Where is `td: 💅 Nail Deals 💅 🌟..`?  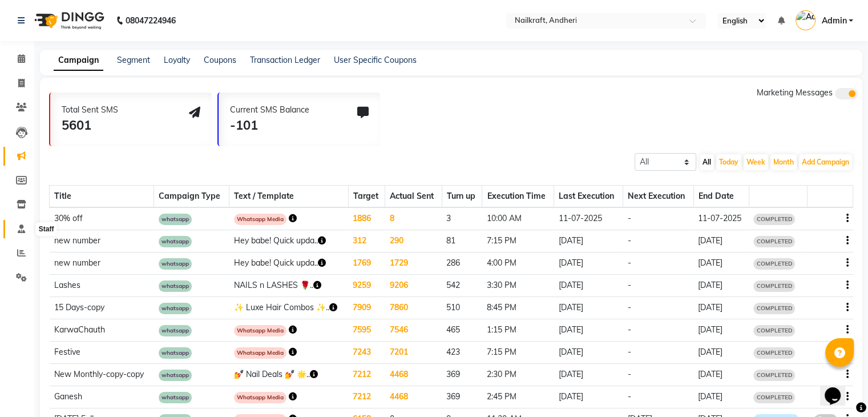 td: 💅 Nail Deals 💅 🌟.. is located at coordinates (289, 374).